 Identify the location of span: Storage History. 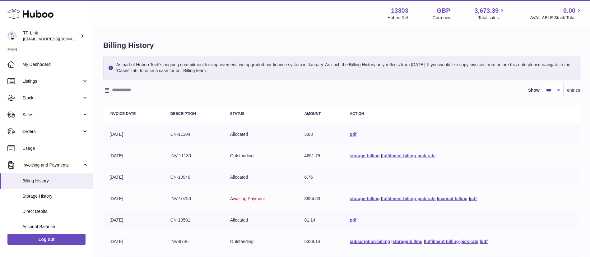
(55, 196).